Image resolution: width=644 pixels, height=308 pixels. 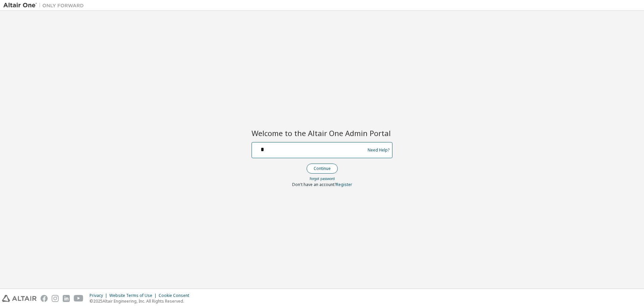 What do you see at coordinates (79, 298) in the screenshot?
I see `img: youtube.svg` at bounding box center [79, 298].